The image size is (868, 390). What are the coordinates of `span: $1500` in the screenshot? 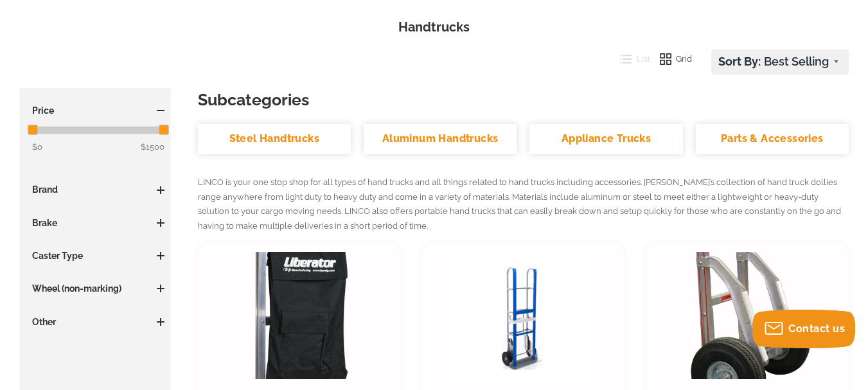 It's located at (153, 147).